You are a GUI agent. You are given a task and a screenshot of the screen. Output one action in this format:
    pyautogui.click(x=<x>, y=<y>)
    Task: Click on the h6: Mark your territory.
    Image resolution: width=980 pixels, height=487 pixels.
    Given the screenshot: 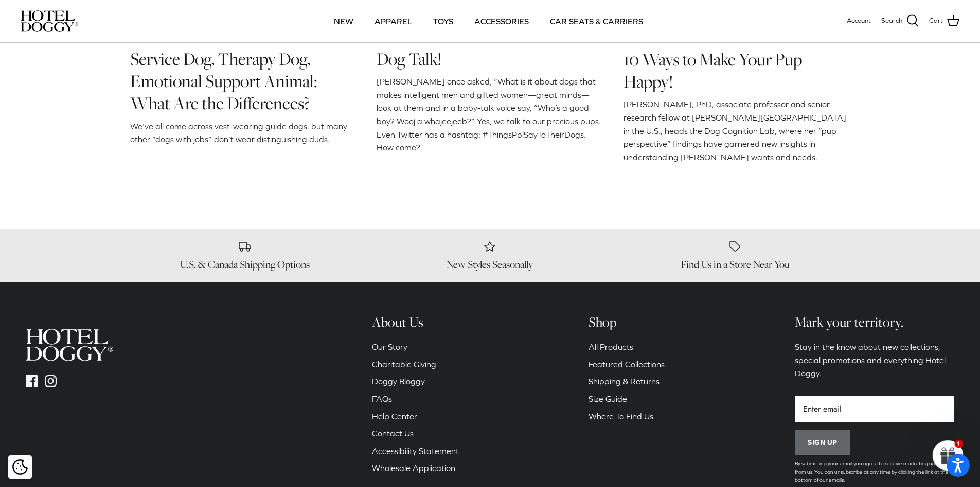 What is the action you would take?
    pyautogui.click(x=875, y=322)
    